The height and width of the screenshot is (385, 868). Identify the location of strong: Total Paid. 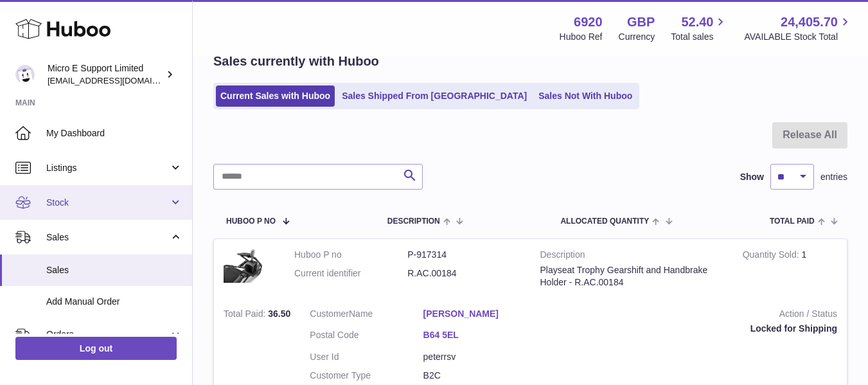
(245, 315).